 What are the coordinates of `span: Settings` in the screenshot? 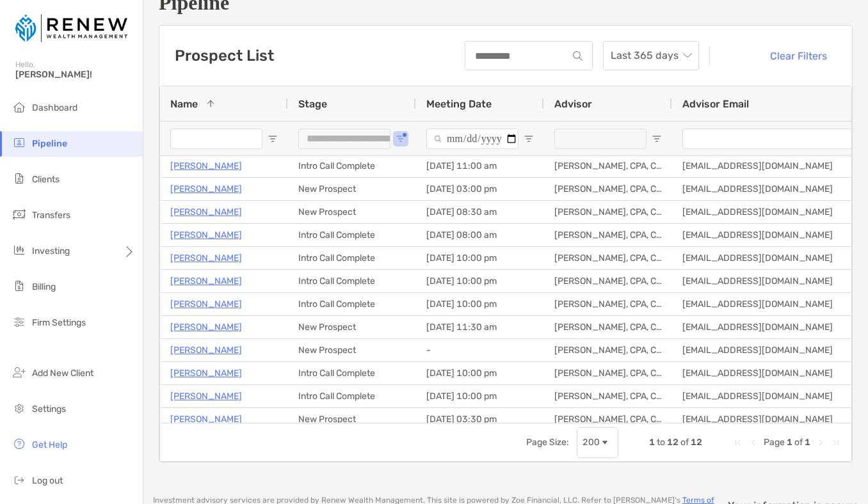 It's located at (48, 409).